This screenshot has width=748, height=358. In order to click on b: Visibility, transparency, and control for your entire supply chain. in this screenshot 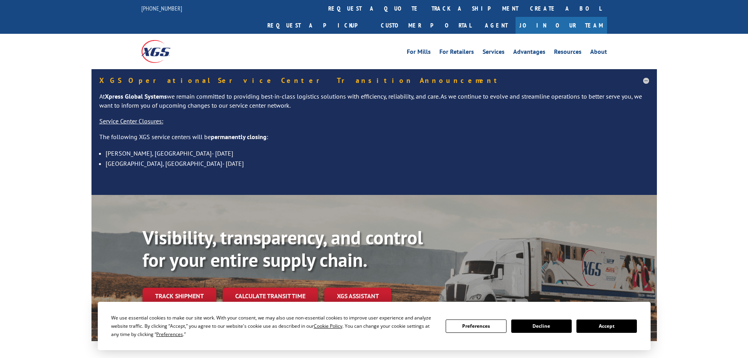, I will do `click(283, 249)`.